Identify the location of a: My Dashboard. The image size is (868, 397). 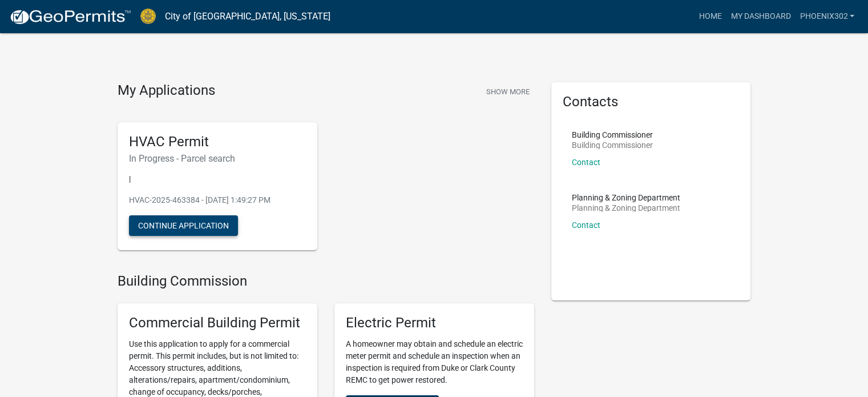
(760, 16).